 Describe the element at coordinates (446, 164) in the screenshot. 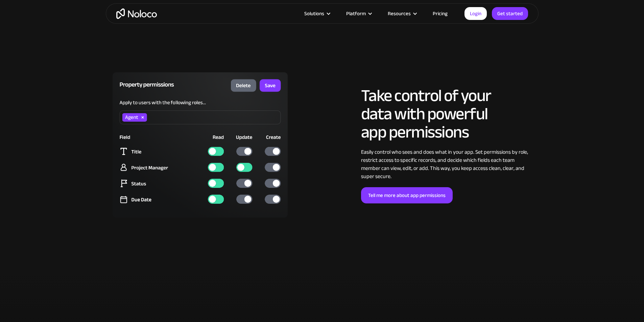

I see `div: Easily control who sees and does what in your app. Set permissions by role, restrict access to sp...` at that location.